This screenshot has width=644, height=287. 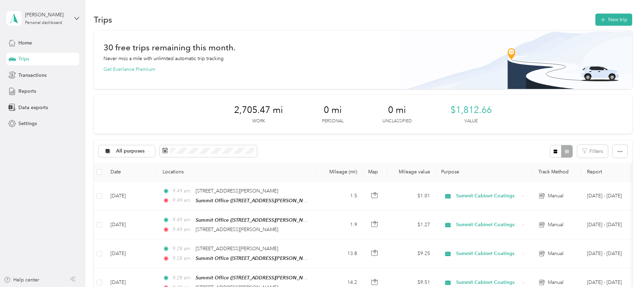 I want to click on div: Help center, so click(x=21, y=280).